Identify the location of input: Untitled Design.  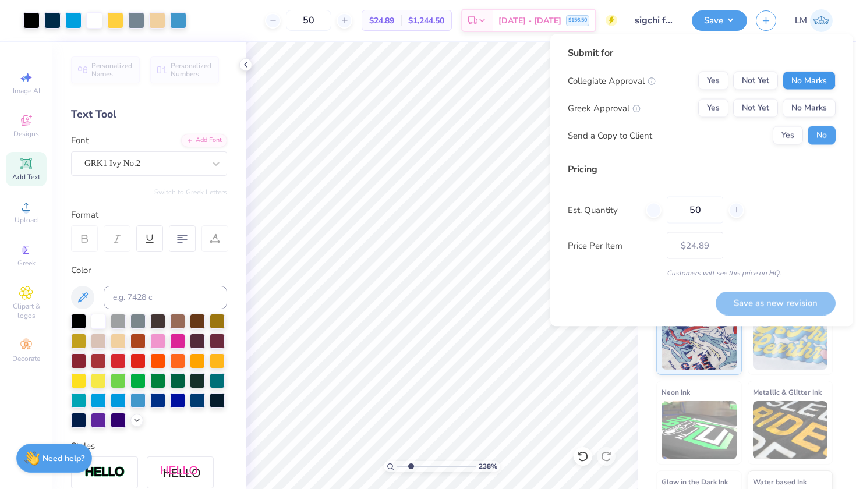
(655, 20).